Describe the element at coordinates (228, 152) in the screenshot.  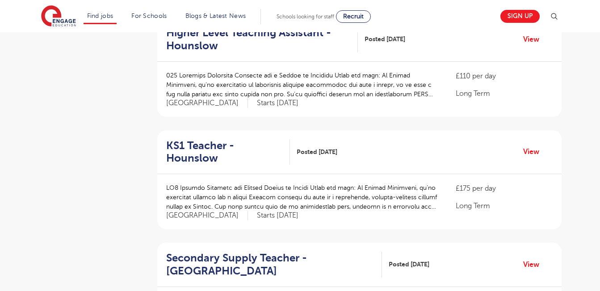
I see `a: KS1 Teacher - Hounslow` at that location.